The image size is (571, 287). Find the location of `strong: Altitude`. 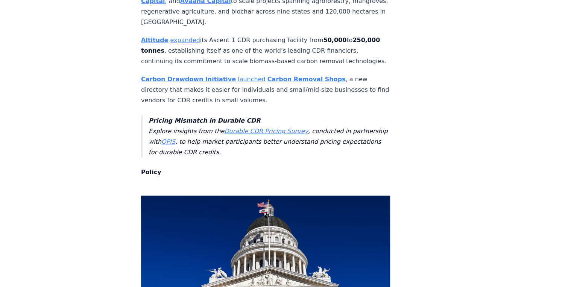

strong: Altitude is located at coordinates (155, 40).